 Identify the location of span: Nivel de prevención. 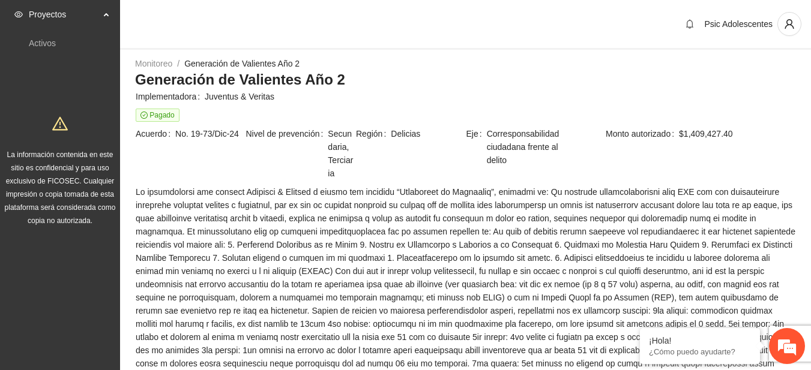
(287, 154).